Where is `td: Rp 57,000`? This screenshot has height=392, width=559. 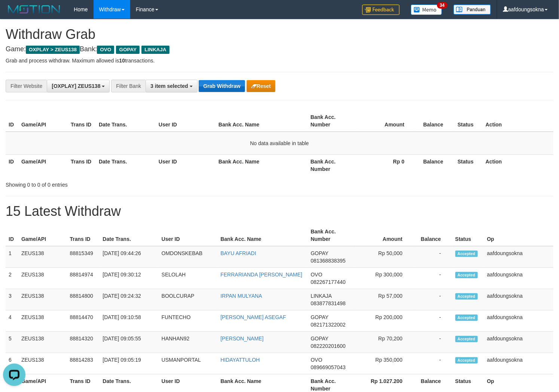 td: Rp 57,000 is located at coordinates (385, 299).